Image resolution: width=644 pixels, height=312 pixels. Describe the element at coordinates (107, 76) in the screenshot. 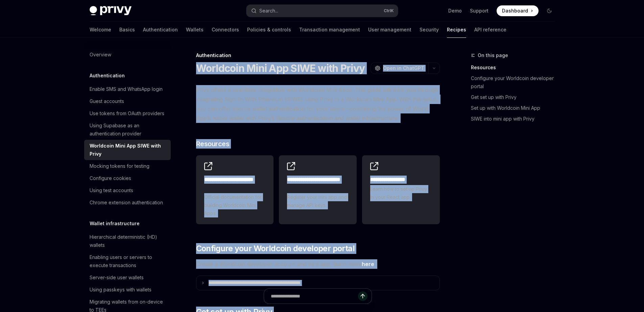

I see `h5: Authentication` at that location.